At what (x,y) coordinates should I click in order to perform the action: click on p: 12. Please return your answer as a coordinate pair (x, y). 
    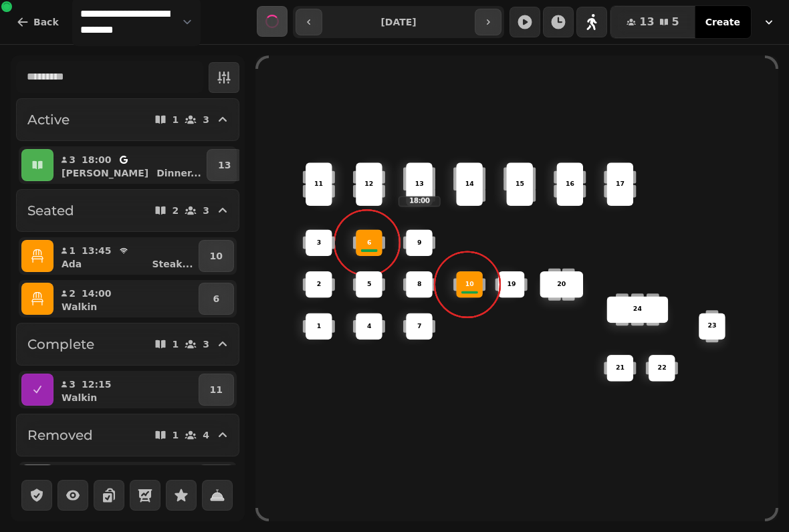
    Looking at the image, I should click on (369, 185).